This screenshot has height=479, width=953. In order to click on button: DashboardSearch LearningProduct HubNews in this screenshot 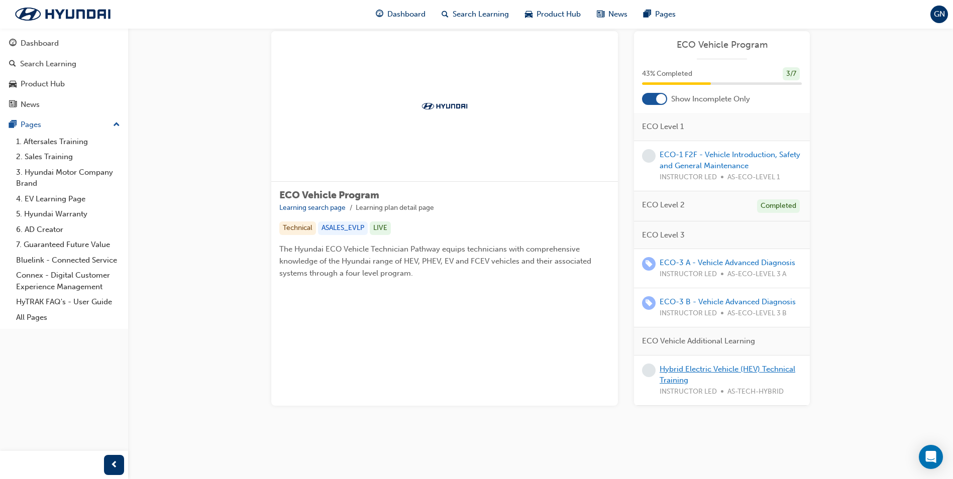, I will do `click(64, 74)`.